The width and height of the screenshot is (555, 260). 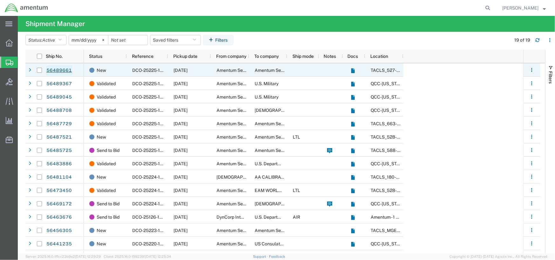 I want to click on a: 56481104, so click(x=59, y=178).